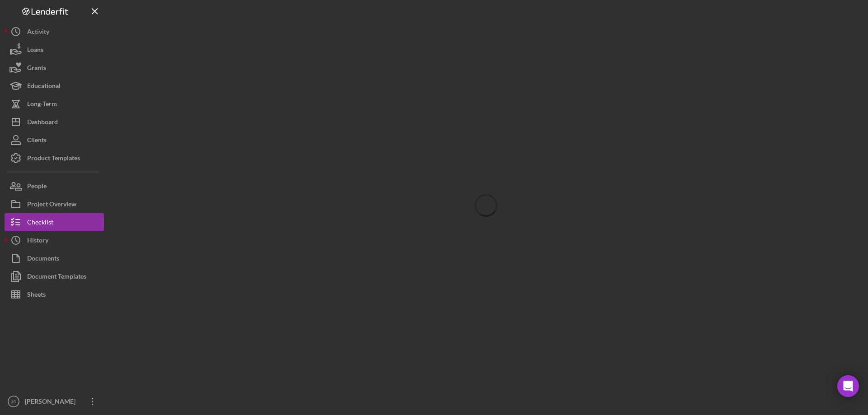 This screenshot has width=868, height=415. Describe the element at coordinates (54, 158) in the screenshot. I see `a: Product Templates` at that location.